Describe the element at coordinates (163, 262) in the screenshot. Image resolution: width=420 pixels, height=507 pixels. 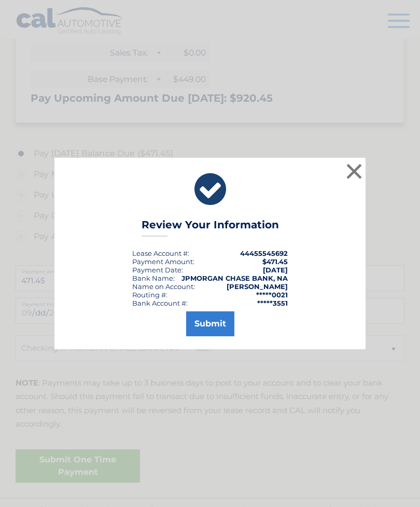
I see `div: Payment Amount:` at that location.